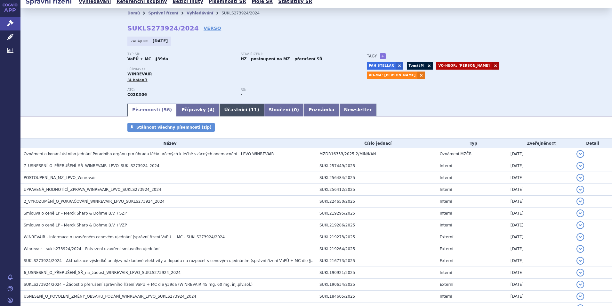 This screenshot has height=306, width=612. I want to click on span: Zahájeno:, so click(141, 41).